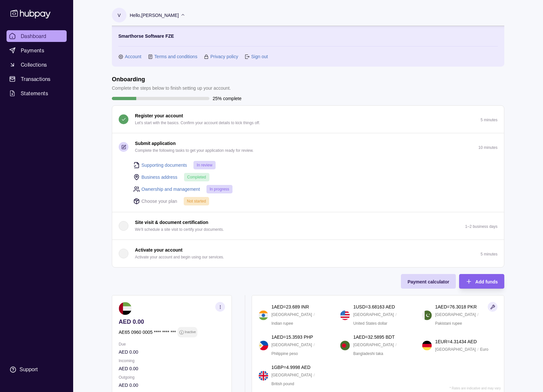  Describe the element at coordinates (282, 323) in the screenshot. I see `p: Indian rupee` at that location.